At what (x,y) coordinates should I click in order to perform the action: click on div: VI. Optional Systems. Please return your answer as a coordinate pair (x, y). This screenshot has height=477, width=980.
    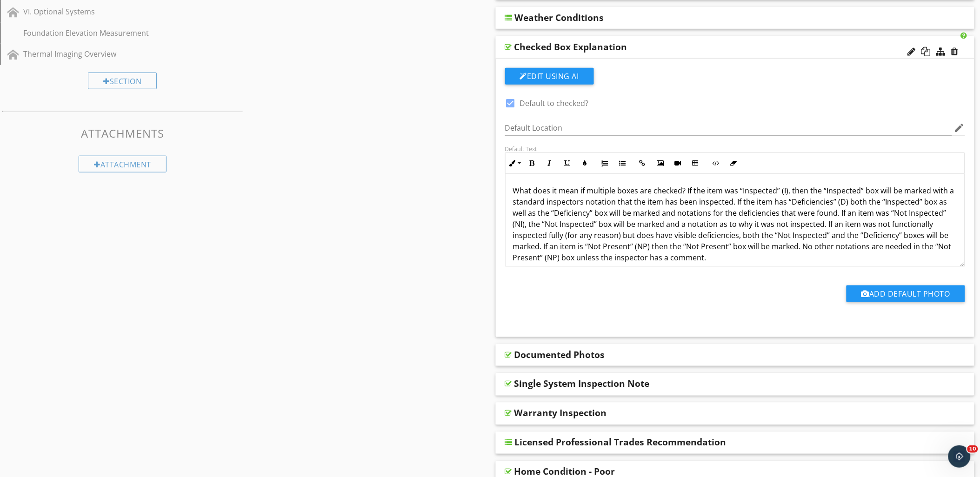
    Looking at the image, I should click on (112, 12).